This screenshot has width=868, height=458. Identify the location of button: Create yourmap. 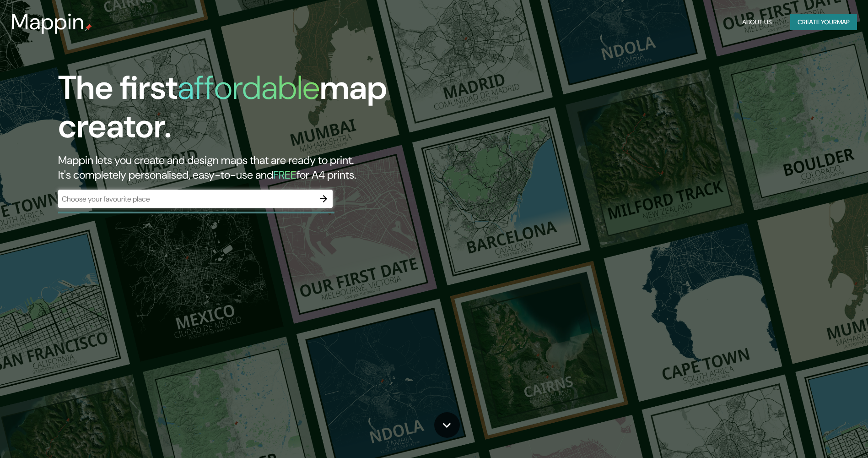
(824, 22).